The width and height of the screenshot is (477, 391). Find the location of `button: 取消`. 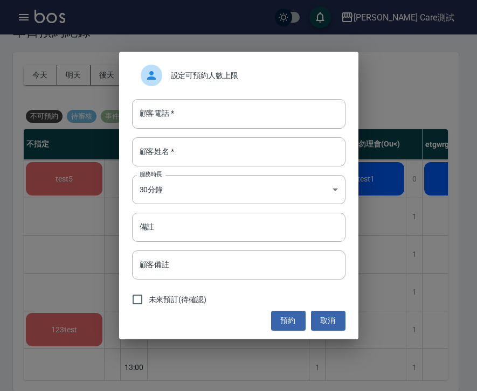

button: 取消 is located at coordinates (328, 320).